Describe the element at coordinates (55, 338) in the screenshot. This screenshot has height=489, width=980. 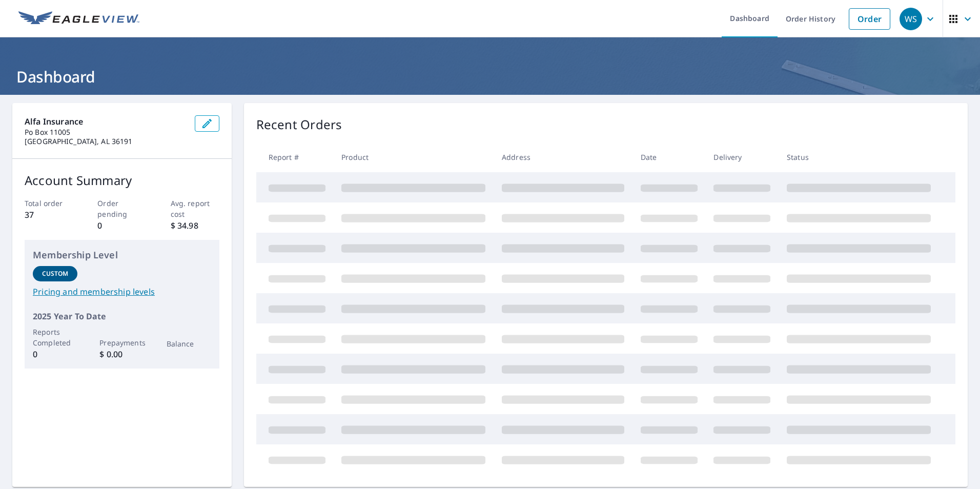
I see `p: Reports Completed` at that location.